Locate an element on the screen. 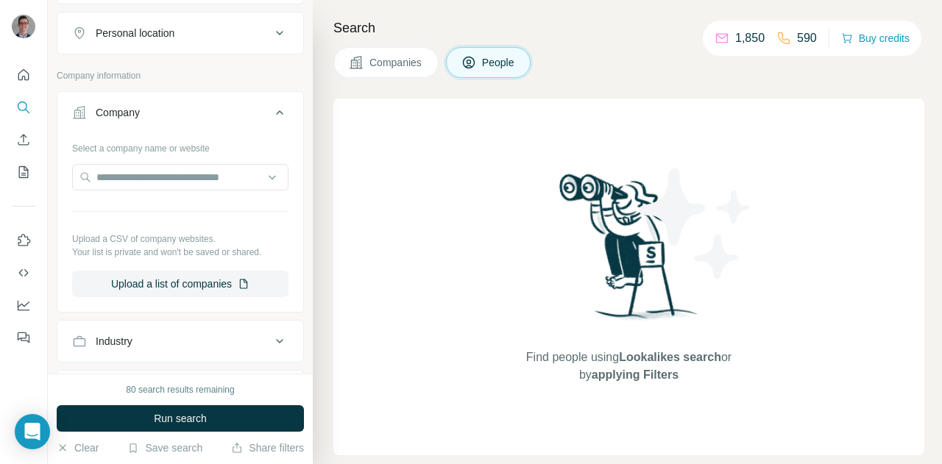 The image size is (942, 464). div: Industry is located at coordinates (114, 341).